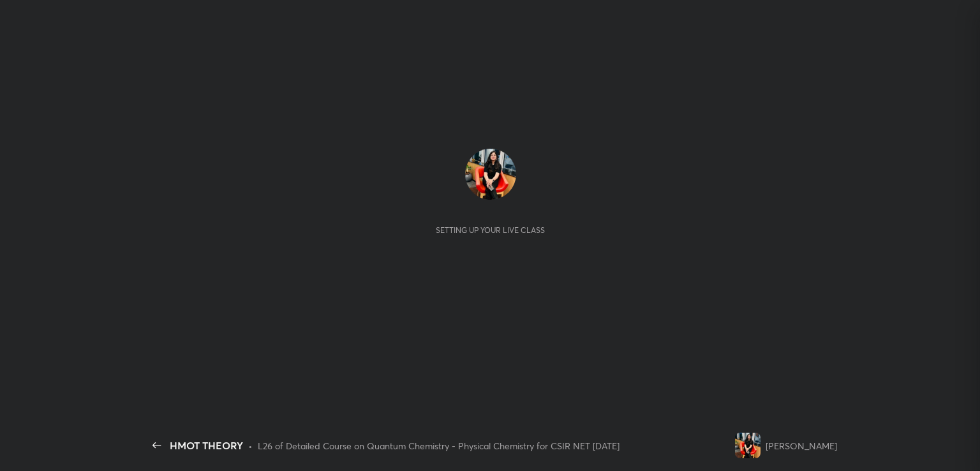 This screenshot has height=471, width=980. Describe the element at coordinates (490, 230) in the screenshot. I see `div: Setting up your live class` at that location.